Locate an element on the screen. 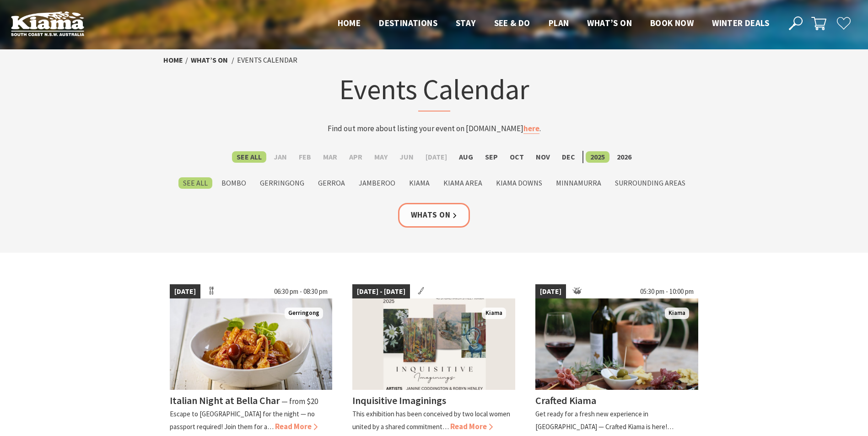  label: 2025 is located at coordinates (598, 157).